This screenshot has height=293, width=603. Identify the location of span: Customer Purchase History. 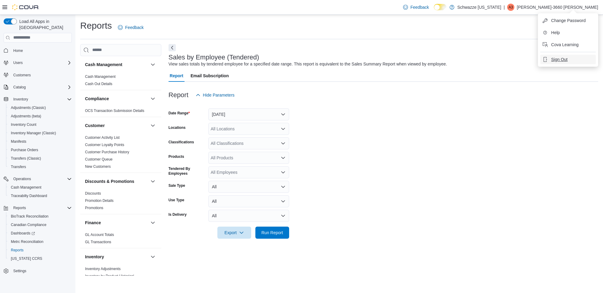
(107, 152).